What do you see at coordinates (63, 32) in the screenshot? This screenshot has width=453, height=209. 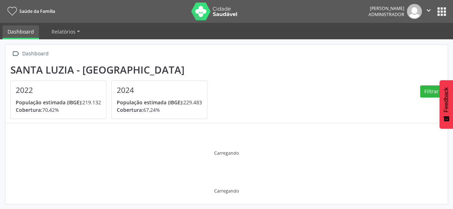 I see `span: Relatórios` at bounding box center [63, 32].